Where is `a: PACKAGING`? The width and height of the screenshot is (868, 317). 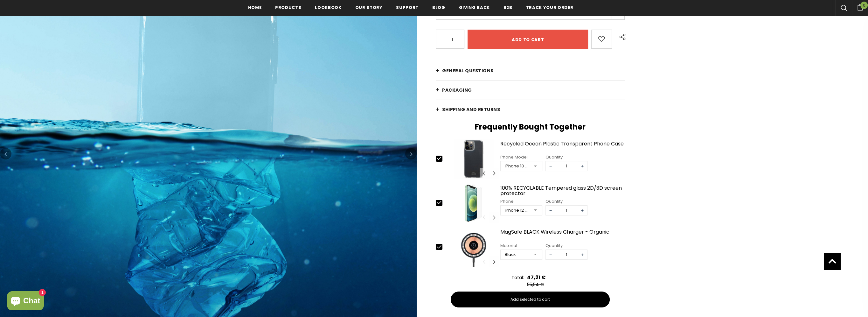
a: PACKAGING is located at coordinates (530, 91).